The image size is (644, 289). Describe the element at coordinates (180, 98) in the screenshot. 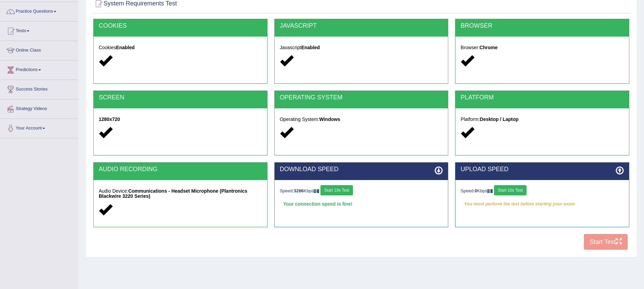

I see `h2: SCREEN` at that location.